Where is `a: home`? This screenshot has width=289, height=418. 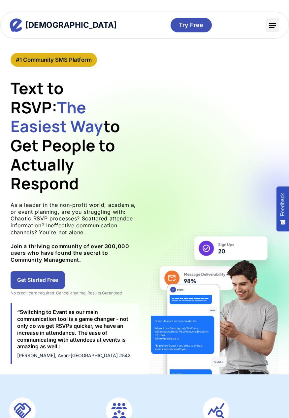
a: home is located at coordinates (63, 25).